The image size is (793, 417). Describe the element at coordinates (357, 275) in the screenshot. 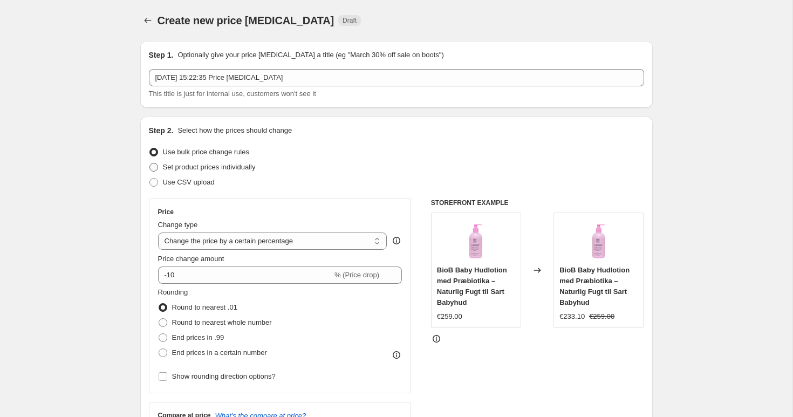

I see `span: % (Price drop)` at that location.